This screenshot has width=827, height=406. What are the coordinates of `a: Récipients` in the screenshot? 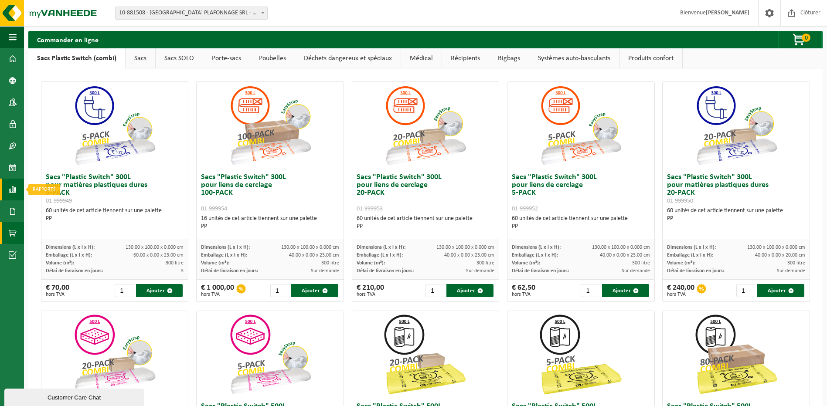 It's located at (465, 58).